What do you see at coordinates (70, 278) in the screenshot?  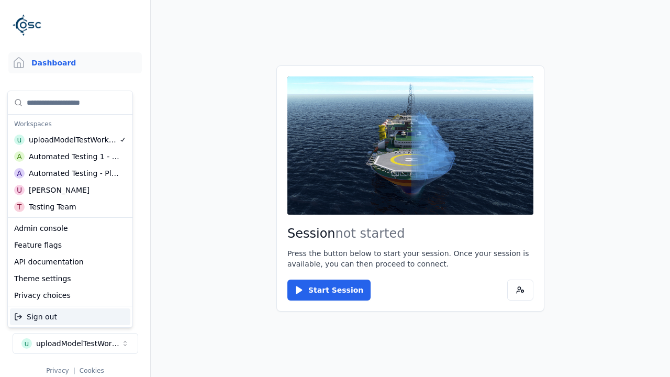 I see `div: Theme settings` at bounding box center [70, 278].